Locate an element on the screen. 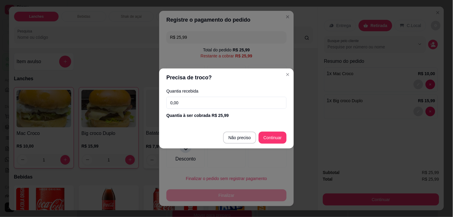 Image resolution: width=453 pixels, height=217 pixels. div: Quantia à ser cobrada R$ 25,99 is located at coordinates (227, 115).